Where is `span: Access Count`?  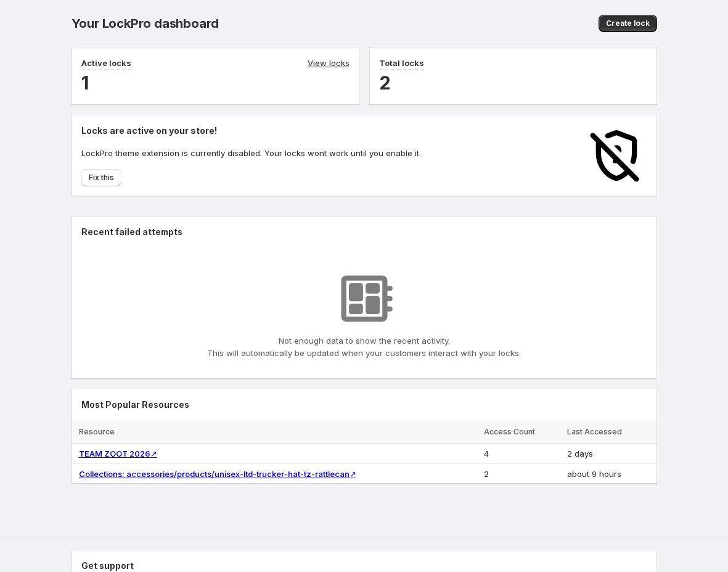
span: Access Count is located at coordinates (509, 431).